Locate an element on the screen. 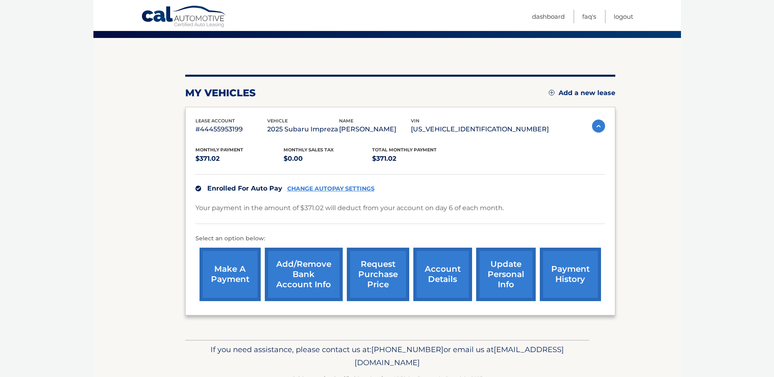 The image size is (774, 377). img: accordion-active.svg is located at coordinates (598, 126).